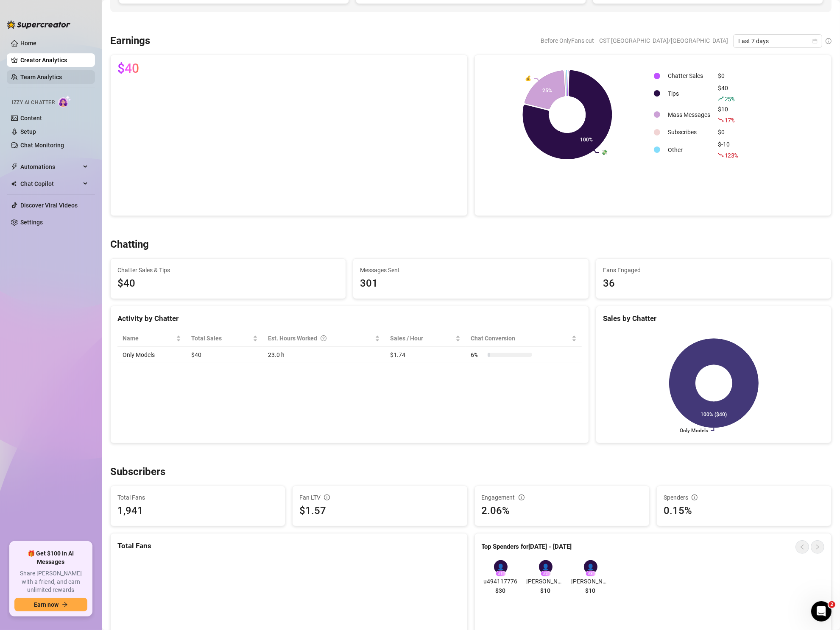 This screenshot has width=840, height=630. What do you see at coordinates (323, 338) in the screenshot?
I see `span: question-circle` at bounding box center [323, 338].